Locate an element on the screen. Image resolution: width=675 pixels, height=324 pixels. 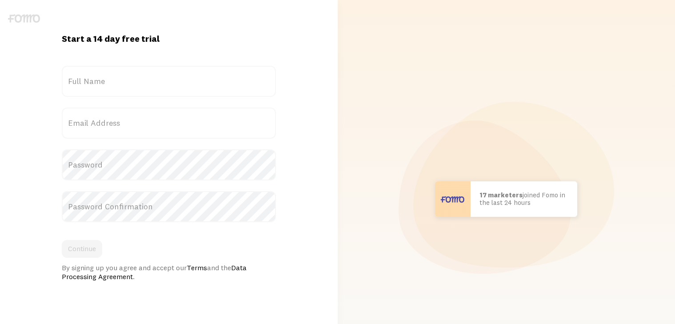
img: fomo-logo-gray-b99e0e8ada9f9040e2984d0d95b3b12da0074ffd48d1e5cb62ac37fc77b0b268.svg is located at coordinates (24, 18).